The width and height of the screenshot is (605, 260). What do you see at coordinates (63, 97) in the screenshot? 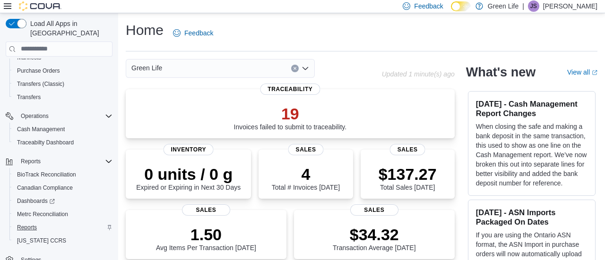
I see `button: Transfers` at bounding box center [63, 97].